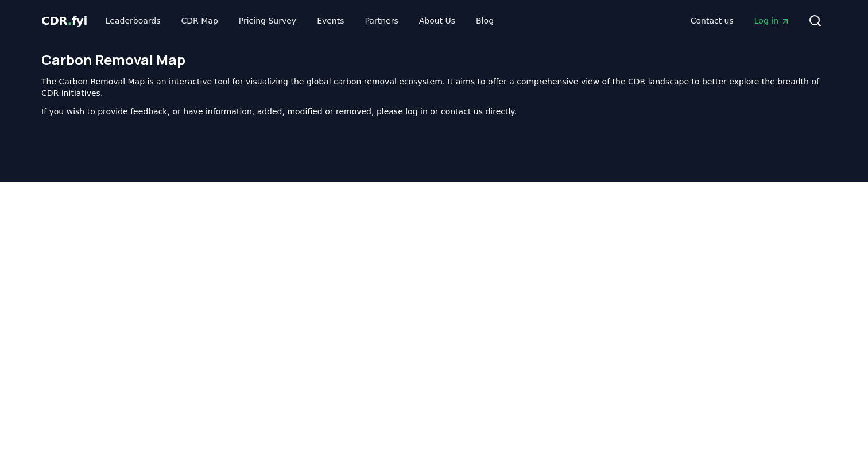 The height and width of the screenshot is (473, 868). I want to click on a: CDR Map, so click(200, 20).